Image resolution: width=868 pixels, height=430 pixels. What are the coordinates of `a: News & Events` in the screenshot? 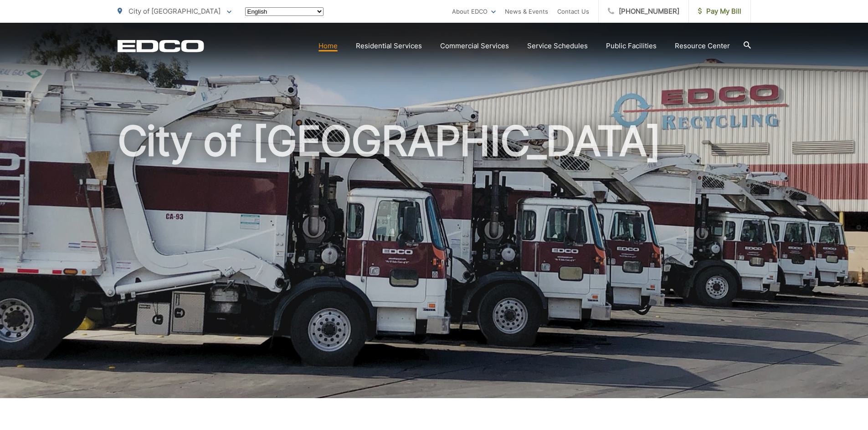 It's located at (526, 11).